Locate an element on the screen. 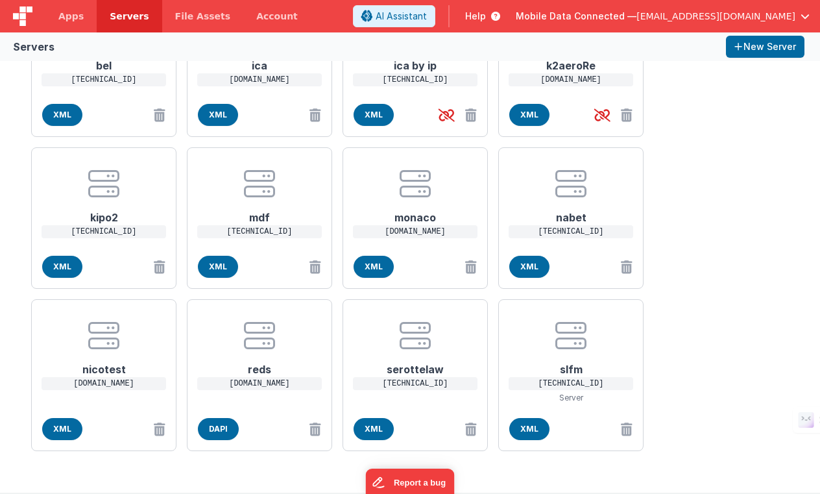 The image size is (820, 494). h1: serottelaw is located at coordinates (415, 364).